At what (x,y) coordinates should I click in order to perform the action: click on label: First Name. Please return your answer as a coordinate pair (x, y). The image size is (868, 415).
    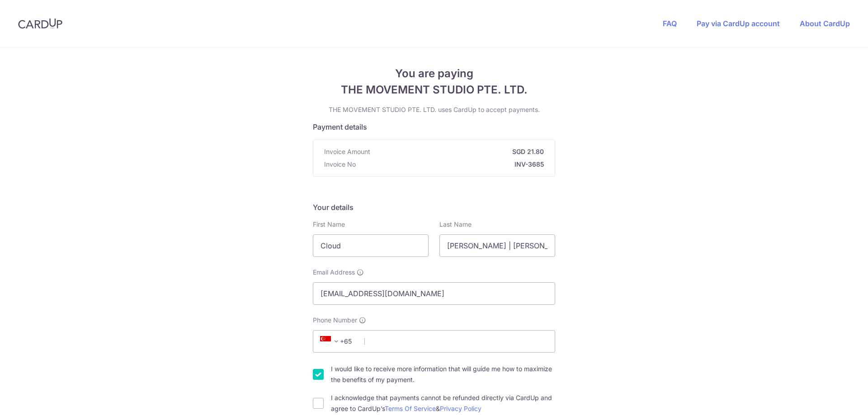
    Looking at the image, I should click on (329, 224).